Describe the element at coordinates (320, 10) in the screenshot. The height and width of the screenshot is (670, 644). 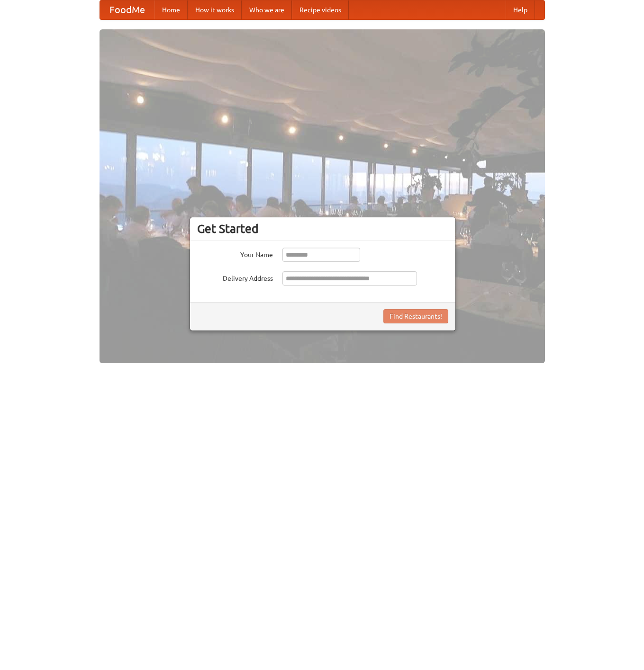
I see `a: Recipe videos` at that location.